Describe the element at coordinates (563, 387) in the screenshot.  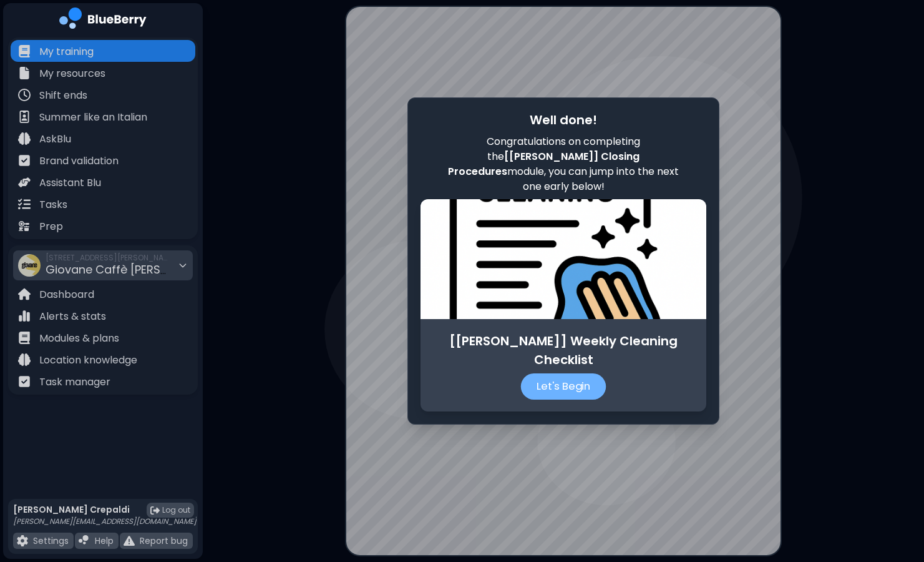
I see `p: Let's Begin` at that location.